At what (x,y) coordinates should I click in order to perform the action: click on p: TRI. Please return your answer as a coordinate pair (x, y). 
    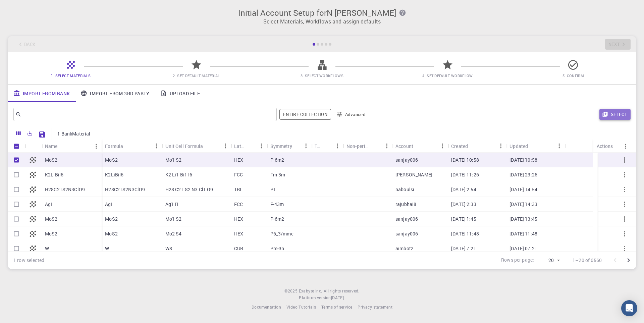
    Looking at the image, I should click on (238, 189).